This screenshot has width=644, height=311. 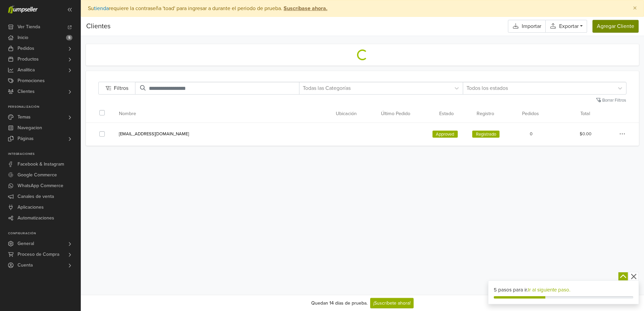 What do you see at coordinates (611, 100) in the screenshot?
I see `small: Borrar Filtros` at bounding box center [611, 100].